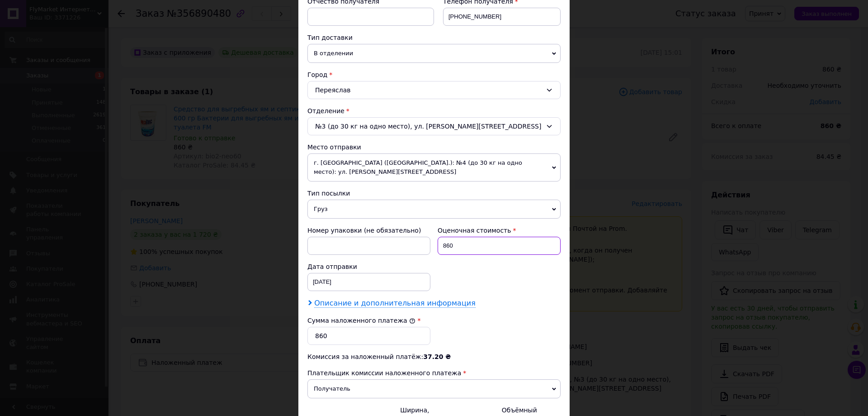 The height and width of the screenshot is (416, 868). Describe the element at coordinates (434, 54) in the screenshot. I see `span: В отделении` at that location.